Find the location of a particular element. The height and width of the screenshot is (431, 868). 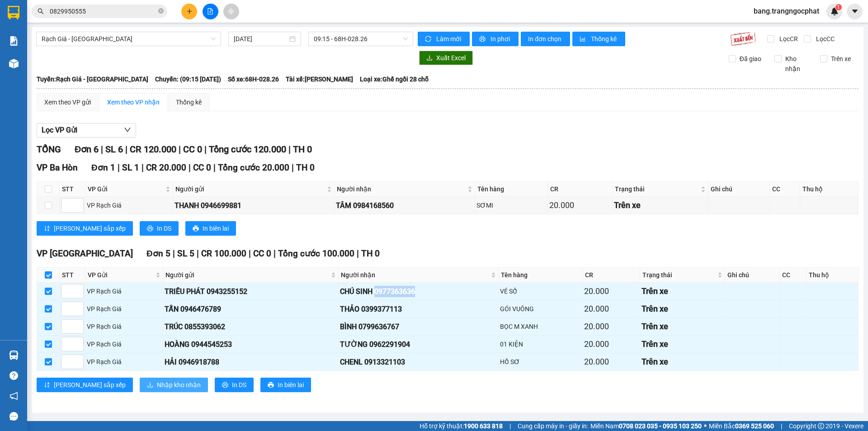

button: aim is located at coordinates (231, 11).